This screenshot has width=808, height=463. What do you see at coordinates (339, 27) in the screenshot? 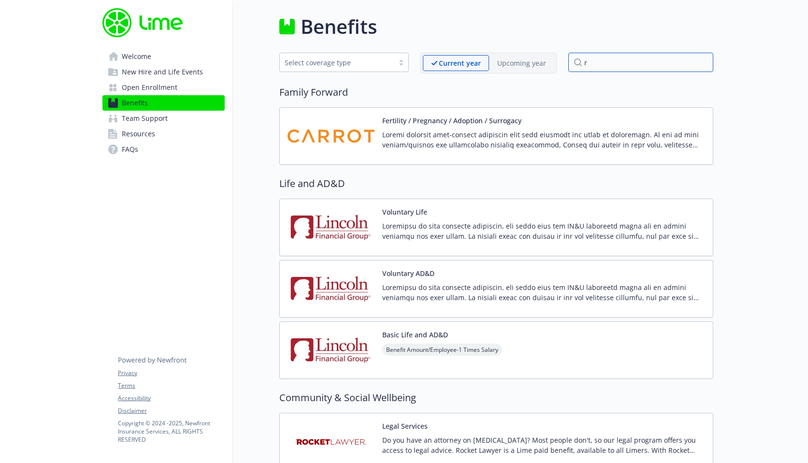
I see `h1: Benefits` at bounding box center [339, 27].